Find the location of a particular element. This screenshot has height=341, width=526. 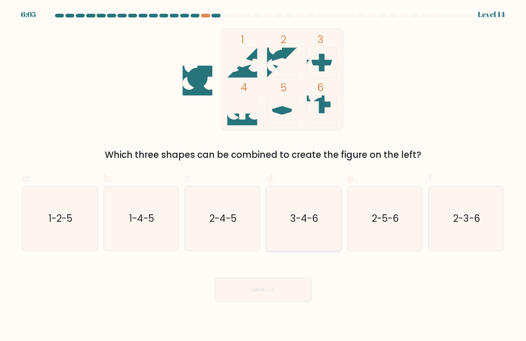

text: 1-4-5 is located at coordinates (142, 218).